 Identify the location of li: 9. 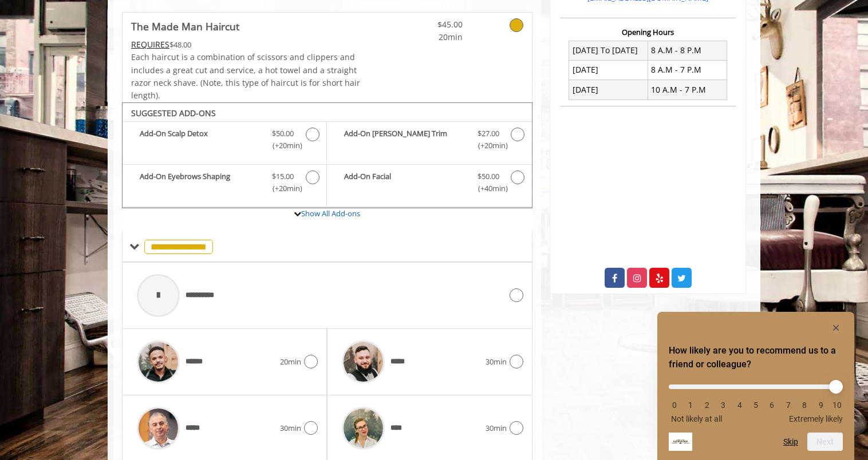
(821, 405).